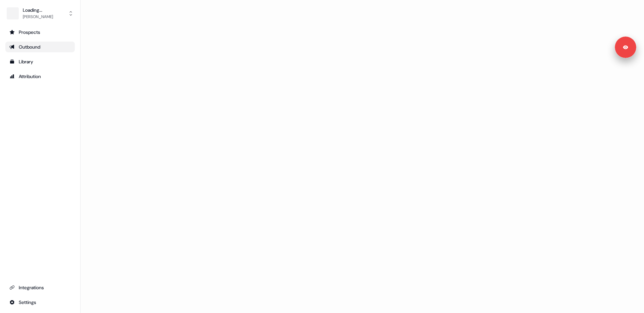  Describe the element at coordinates (40, 47) in the screenshot. I see `a: Go to outbound experience` at that location.